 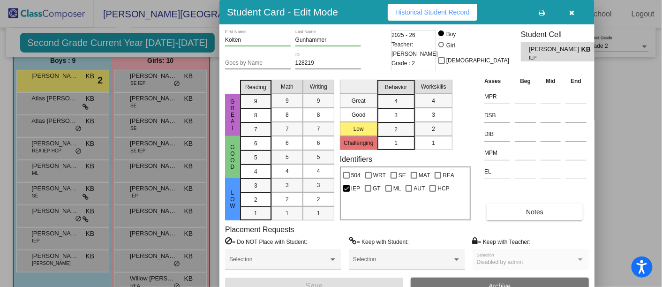 What do you see at coordinates (497, 81) in the screenshot?
I see `th: Asses` at bounding box center [497, 81].